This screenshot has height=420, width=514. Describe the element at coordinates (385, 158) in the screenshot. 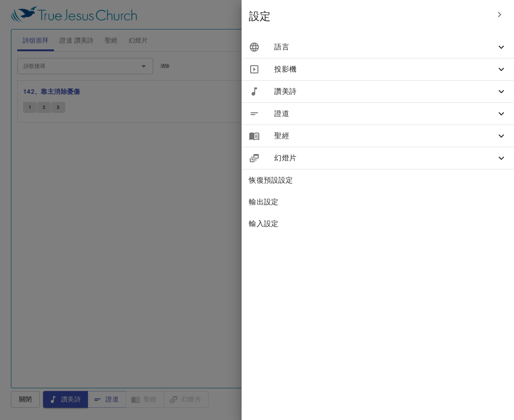

I see `span: 幻燈片` at that location.